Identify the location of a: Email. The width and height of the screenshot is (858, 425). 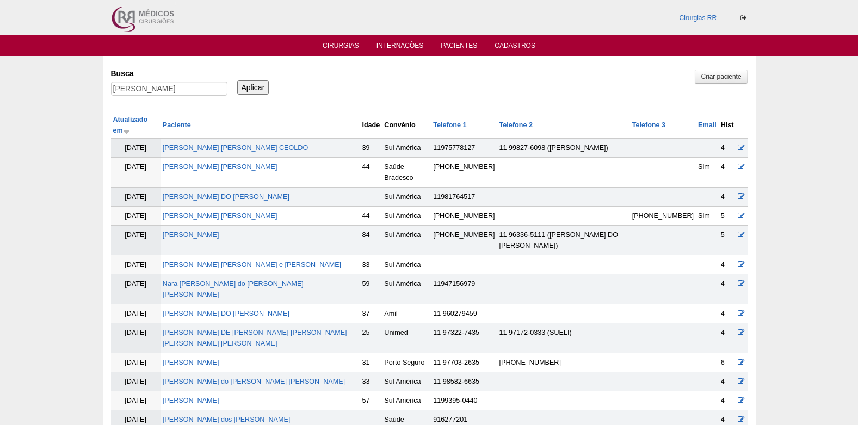
(707, 125).